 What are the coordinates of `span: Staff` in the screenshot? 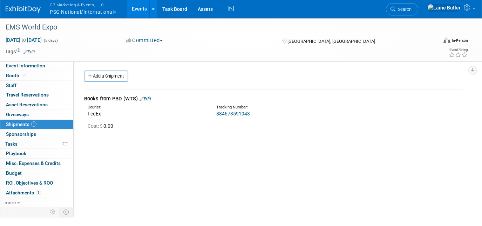 It's located at (11, 85).